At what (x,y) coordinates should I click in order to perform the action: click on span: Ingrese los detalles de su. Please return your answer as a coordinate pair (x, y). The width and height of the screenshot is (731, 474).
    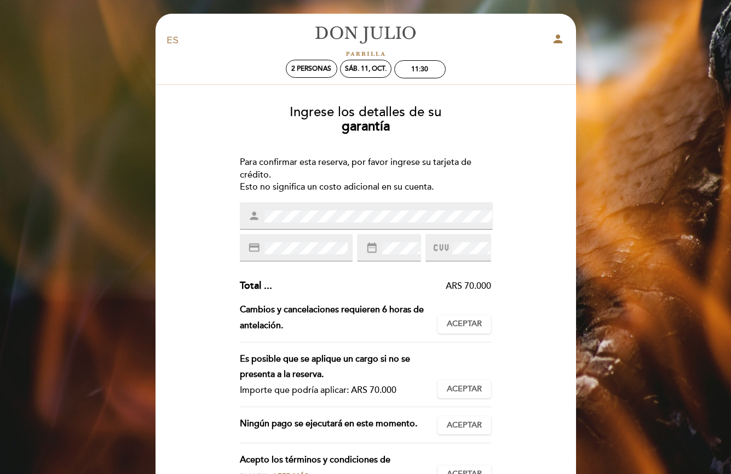
    Looking at the image, I should click on (365, 112).